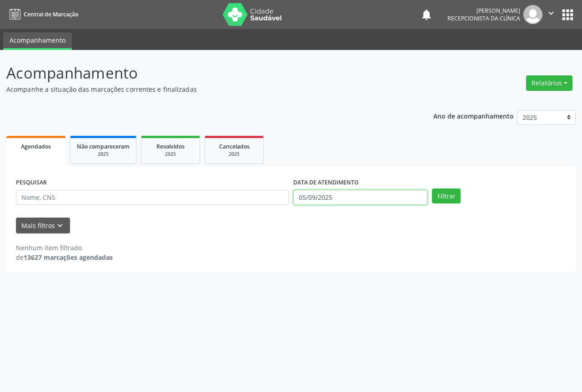 The width and height of the screenshot is (582, 392). I want to click on label: DATA DE ATENDIMENTO, so click(326, 183).